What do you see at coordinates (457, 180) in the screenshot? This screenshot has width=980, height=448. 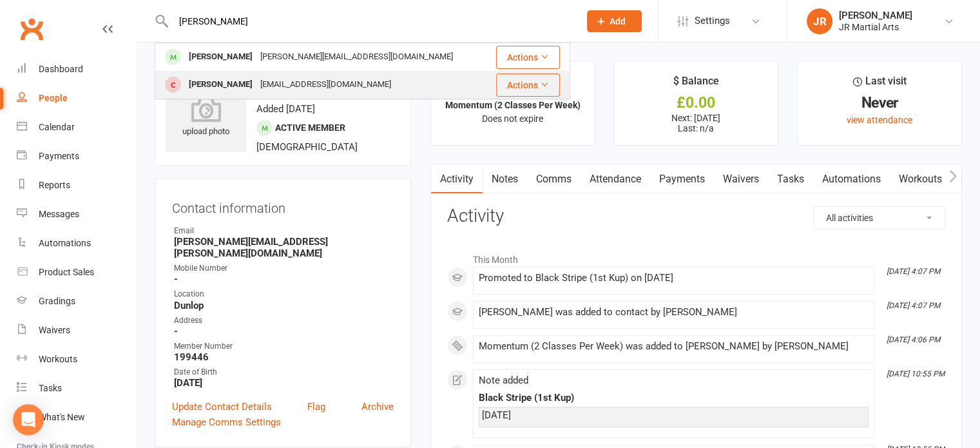 I see `a: Activity` at bounding box center [457, 180].